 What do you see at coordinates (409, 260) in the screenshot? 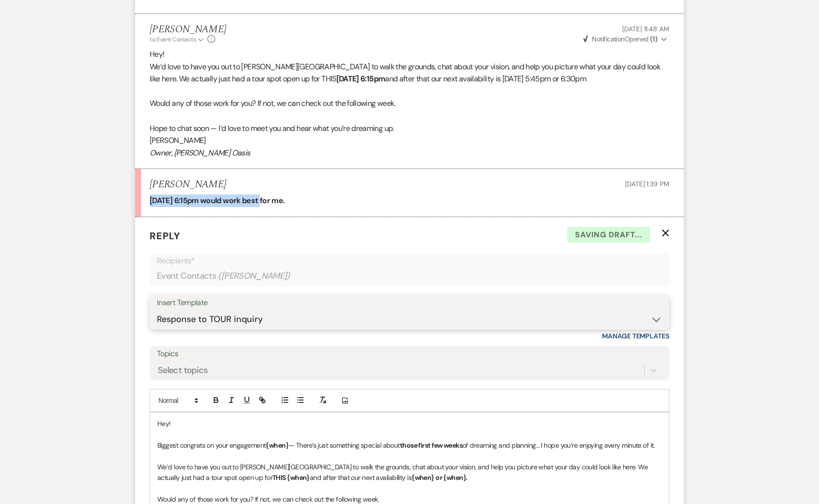
I see `p: Recipients*` at bounding box center [409, 260].